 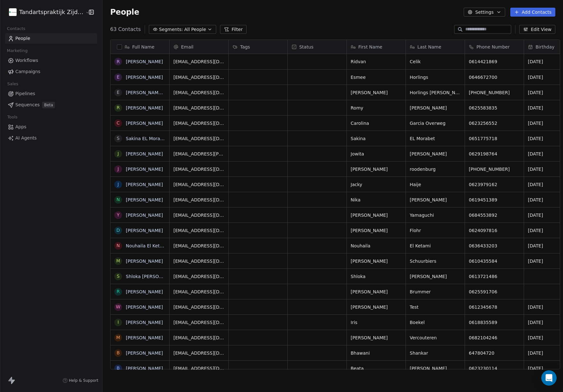 What do you see at coordinates (171, 29) in the screenshot?
I see `span: Segments:` at bounding box center [171, 29].